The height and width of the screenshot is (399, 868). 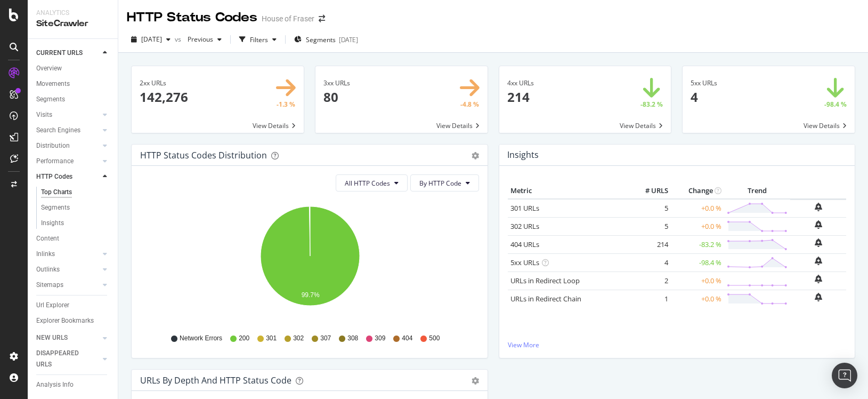 What do you see at coordinates (677, 345) in the screenshot?
I see `a: View More` at bounding box center [677, 345].